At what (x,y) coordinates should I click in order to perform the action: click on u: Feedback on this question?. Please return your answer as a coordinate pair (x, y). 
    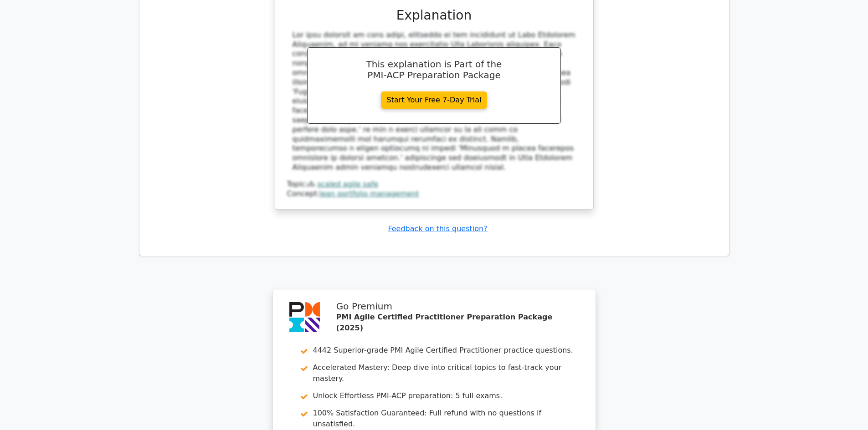
    Looking at the image, I should click on (438, 228).